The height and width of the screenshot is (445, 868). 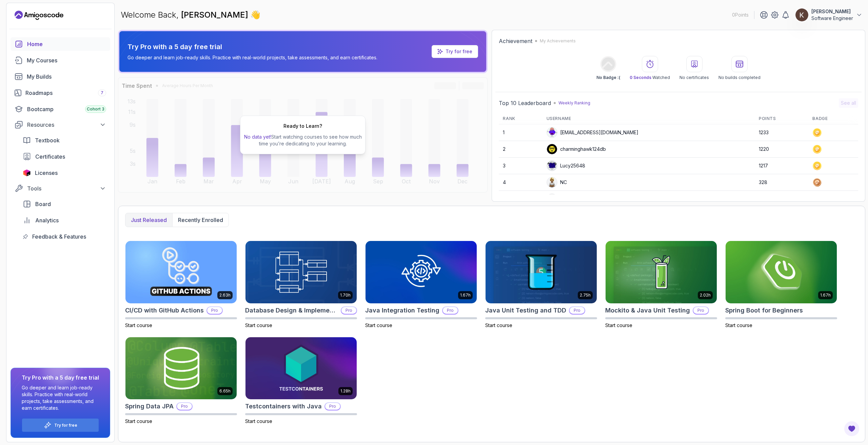 I want to click on a: Spring Boot for Beginners card1.67hSpring Boot for BeginnersStart course, so click(x=782, y=285).